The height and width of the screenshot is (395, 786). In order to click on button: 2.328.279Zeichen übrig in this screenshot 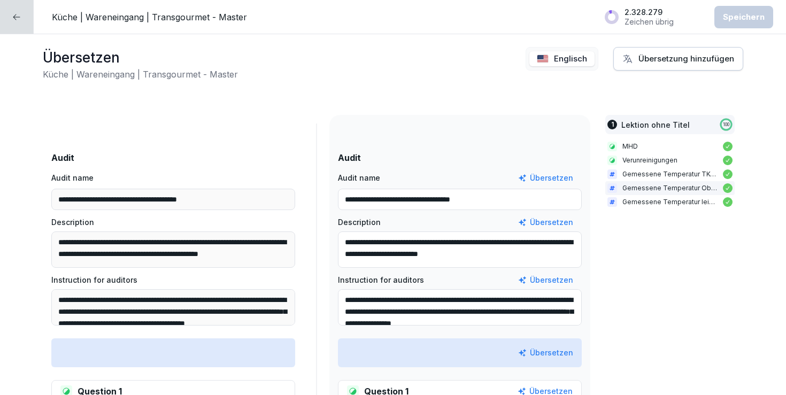, I will do `click(652, 17)`.